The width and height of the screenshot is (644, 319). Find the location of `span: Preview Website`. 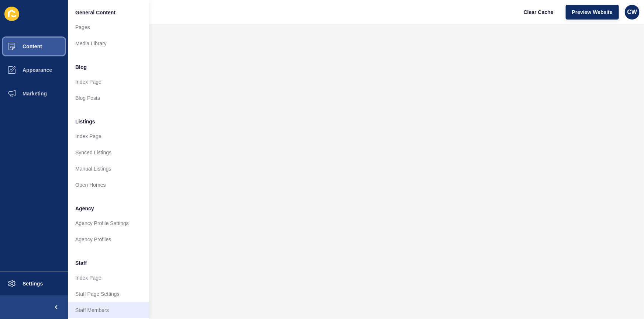

span: Preview Website is located at coordinates (592, 12).